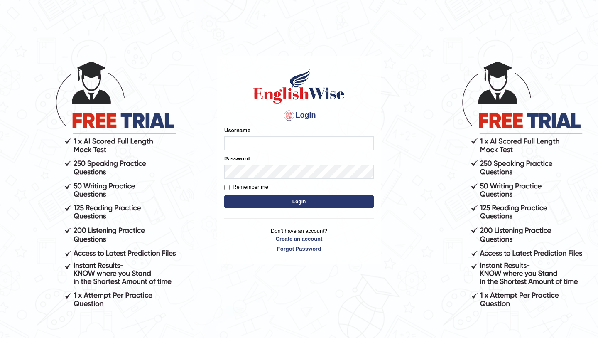 Image resolution: width=598 pixels, height=338 pixels. What do you see at coordinates (237, 130) in the screenshot?
I see `label: Username` at bounding box center [237, 130].